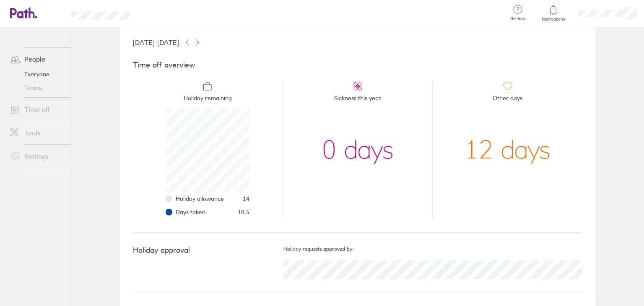 This screenshot has height=306, width=644. What do you see at coordinates (357, 100) in the screenshot?
I see `span: Sickness this year` at bounding box center [357, 100].